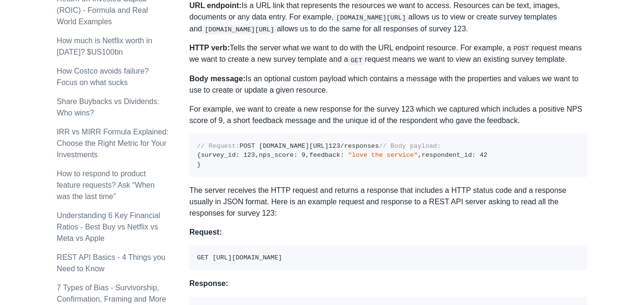 The image size is (644, 305). I want to click on a: IRR vs MIRR Formula Explained: Choose the Right Metric for Your Investments, so click(113, 143).